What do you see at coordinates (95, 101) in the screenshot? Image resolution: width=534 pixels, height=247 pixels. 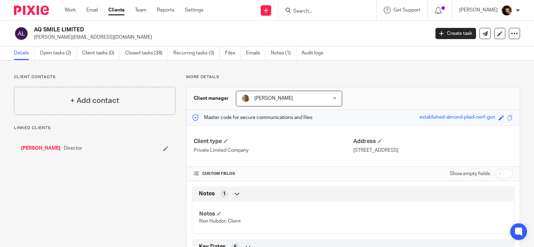 I see `h4: + Add contact` at bounding box center [95, 101].